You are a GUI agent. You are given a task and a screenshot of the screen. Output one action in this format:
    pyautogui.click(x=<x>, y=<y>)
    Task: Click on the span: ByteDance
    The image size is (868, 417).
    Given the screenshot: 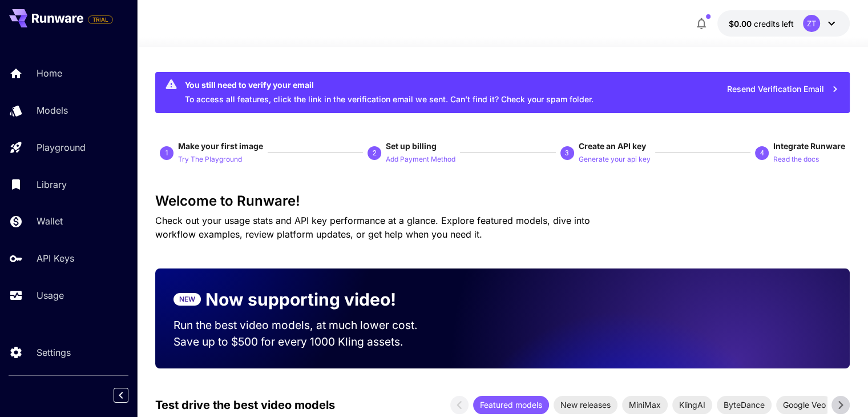 What is the action you would take?
    pyautogui.click(x=745, y=404)
    